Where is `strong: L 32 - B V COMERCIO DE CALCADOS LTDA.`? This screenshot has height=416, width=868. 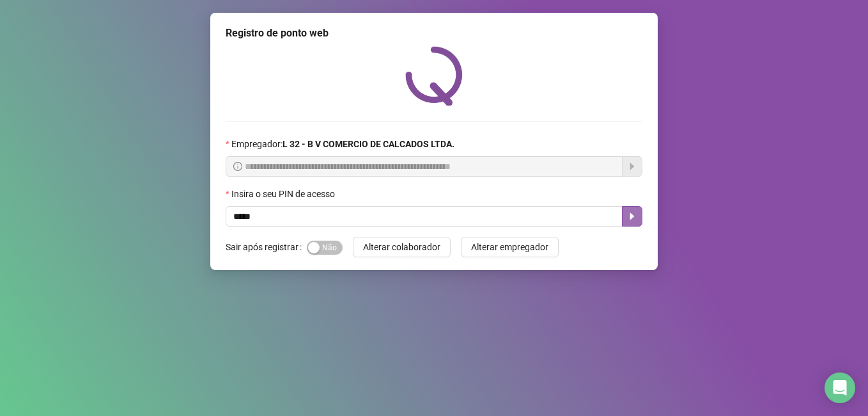 strong: L 32 - B V COMERCIO DE CALCADOS LTDA. is located at coordinates (368, 144).